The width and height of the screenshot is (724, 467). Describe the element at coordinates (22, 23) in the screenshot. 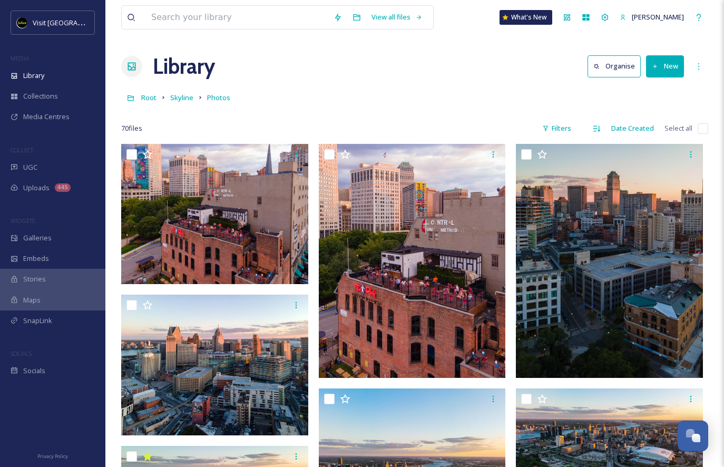

I see `img: VISIT%20DETROIT%20LOGO%20-%20BLACK%20BACKGROUND.png` at that location.